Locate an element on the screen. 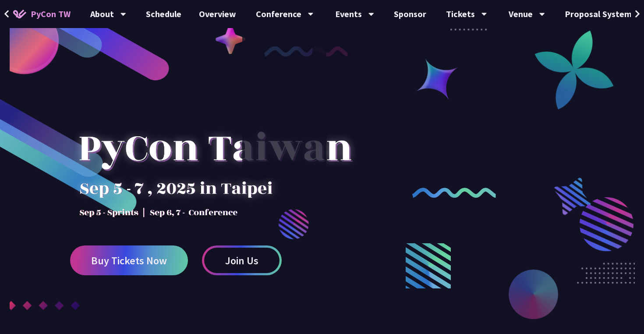 The image size is (644, 334). button: Buy Tickets Now is located at coordinates (129, 260).